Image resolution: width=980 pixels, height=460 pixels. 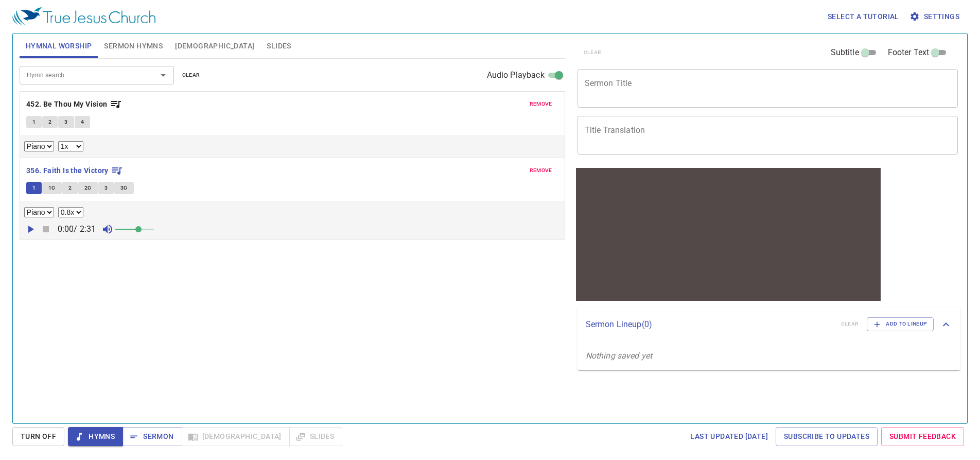 I want to click on button: Hymns, so click(x=95, y=436).